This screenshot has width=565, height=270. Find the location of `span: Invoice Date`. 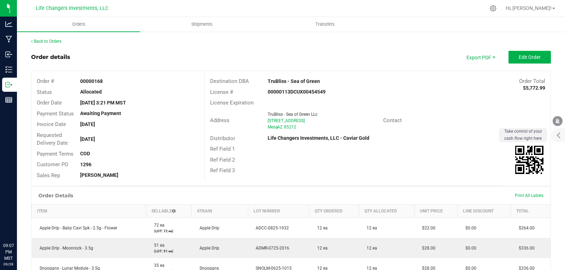

span: Invoice Date is located at coordinates (51, 124).